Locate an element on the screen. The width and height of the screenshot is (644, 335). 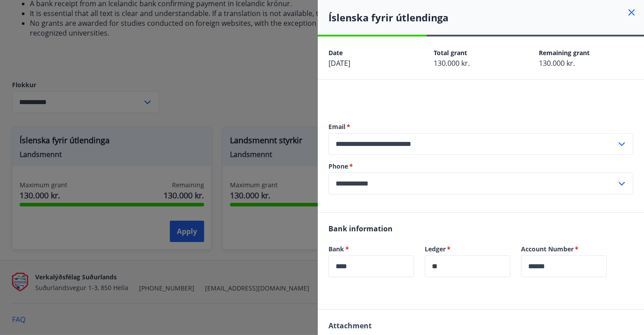
span: Attachment is located at coordinates (350, 326).